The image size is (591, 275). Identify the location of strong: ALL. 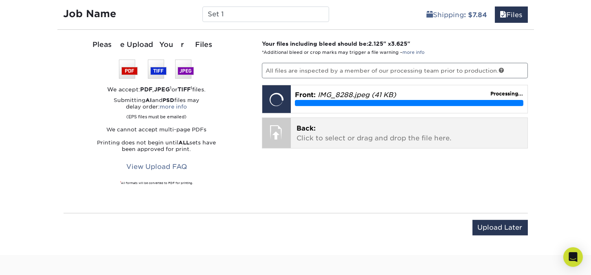
(184, 142).